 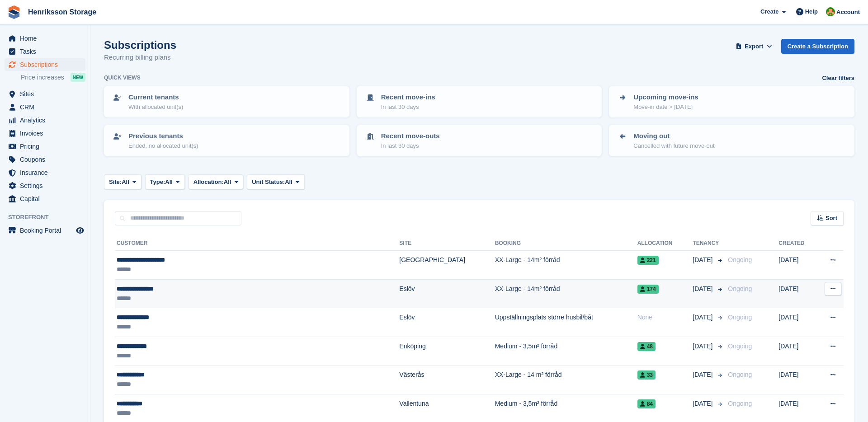 I want to click on span: Storefront, so click(x=49, y=217).